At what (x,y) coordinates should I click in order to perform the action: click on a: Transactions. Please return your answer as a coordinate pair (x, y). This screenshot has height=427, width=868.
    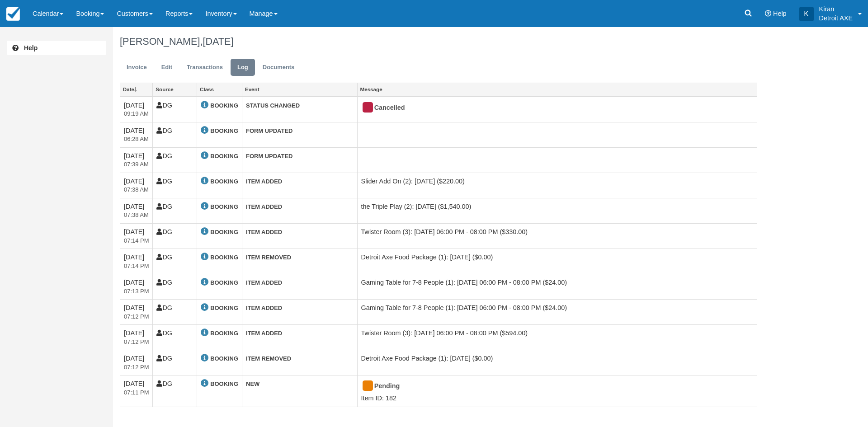
    Looking at the image, I should click on (205, 67).